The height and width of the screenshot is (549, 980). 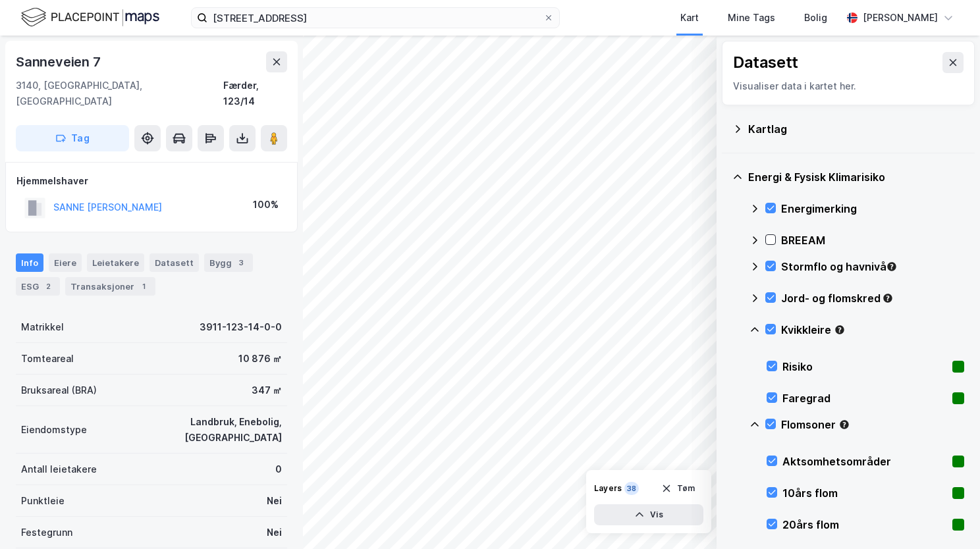 What do you see at coordinates (48, 359) in the screenshot?
I see `div: Tomteareal` at bounding box center [48, 359].